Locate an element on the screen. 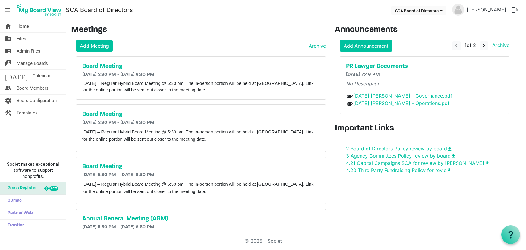 This screenshot has width=526, height=250. div: new is located at coordinates (54, 188).